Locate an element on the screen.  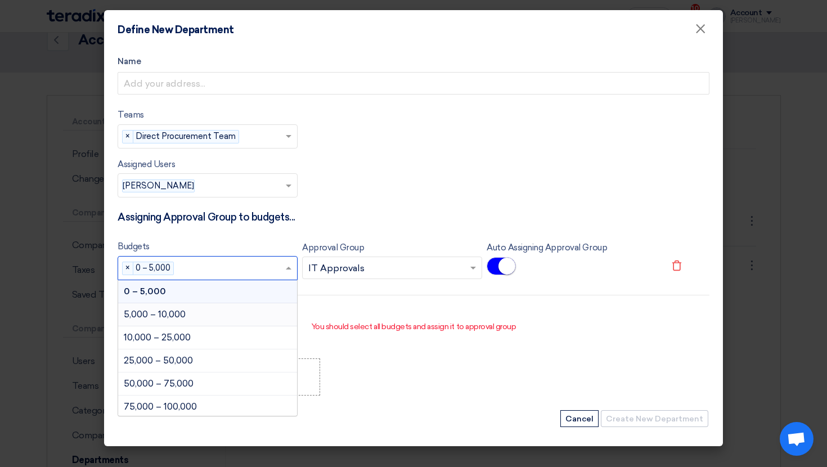
label: Approval Group is located at coordinates (333, 248).